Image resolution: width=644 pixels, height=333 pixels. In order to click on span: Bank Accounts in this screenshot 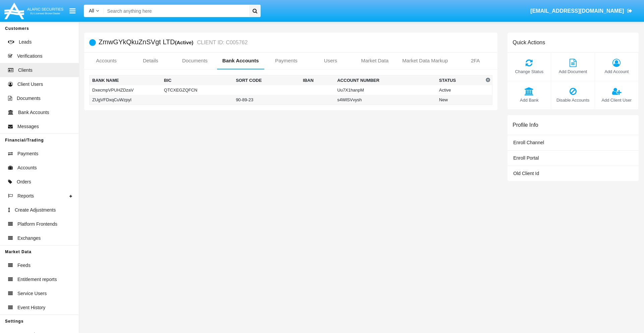, I will do `click(34, 112)`.